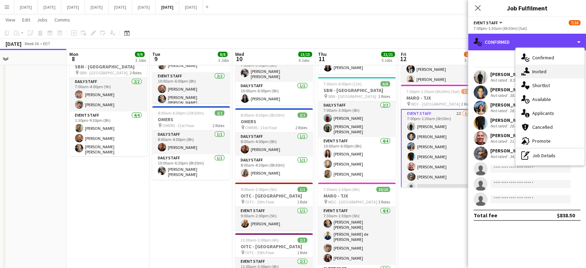  What do you see at coordinates (516, 95) in the screenshot?
I see `div: 38.5km` at bounding box center [516, 95].